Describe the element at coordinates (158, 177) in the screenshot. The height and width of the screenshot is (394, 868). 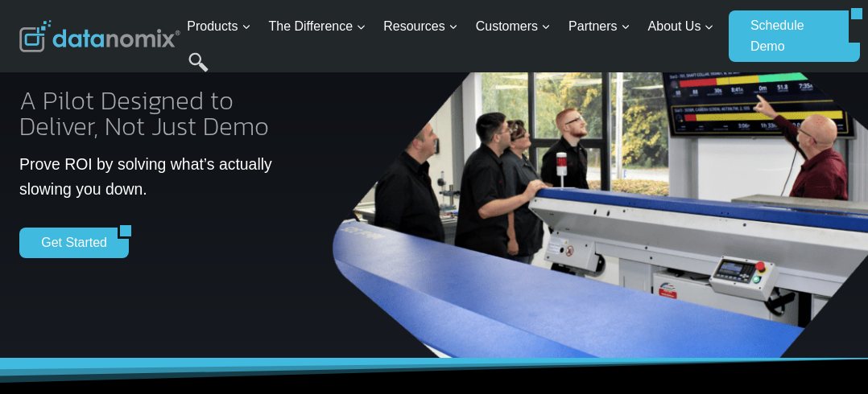
I see `p: Prove ROI by solving what’s actually slowing you down.` at that location.